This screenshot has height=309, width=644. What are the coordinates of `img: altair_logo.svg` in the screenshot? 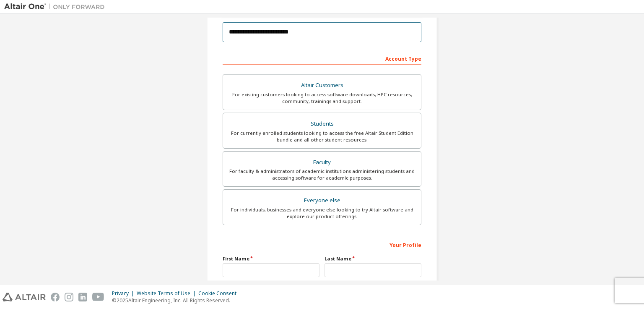 It's located at (24, 297).